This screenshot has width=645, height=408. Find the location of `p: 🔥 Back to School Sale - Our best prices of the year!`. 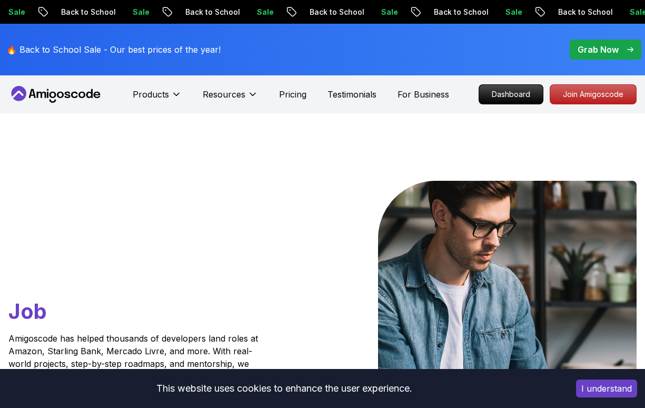

p: 🔥 Back to School Sale - Our best prices of the year! is located at coordinates (113, 50).